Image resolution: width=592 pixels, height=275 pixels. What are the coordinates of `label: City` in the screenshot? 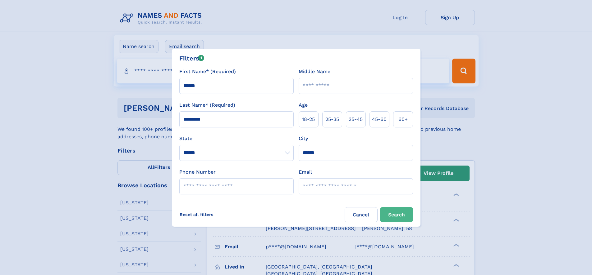 It's located at (303, 139).